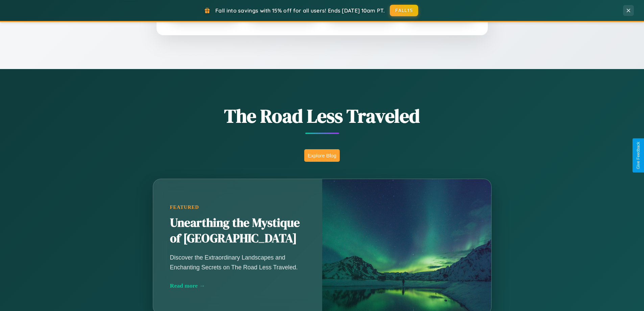 The height and width of the screenshot is (311, 644). I want to click on button: Explore Blog, so click(322, 156).